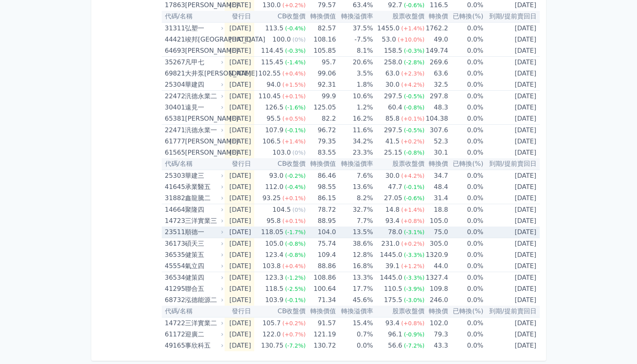  What do you see at coordinates (203, 108) in the screenshot?
I see `div: 遠見一` at bounding box center [203, 108].